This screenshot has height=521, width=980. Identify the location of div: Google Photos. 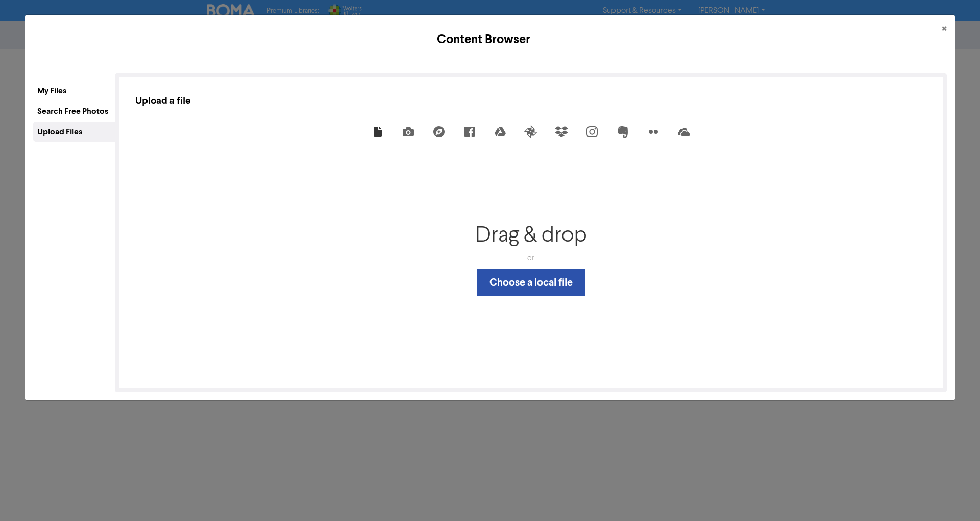
(531, 132).